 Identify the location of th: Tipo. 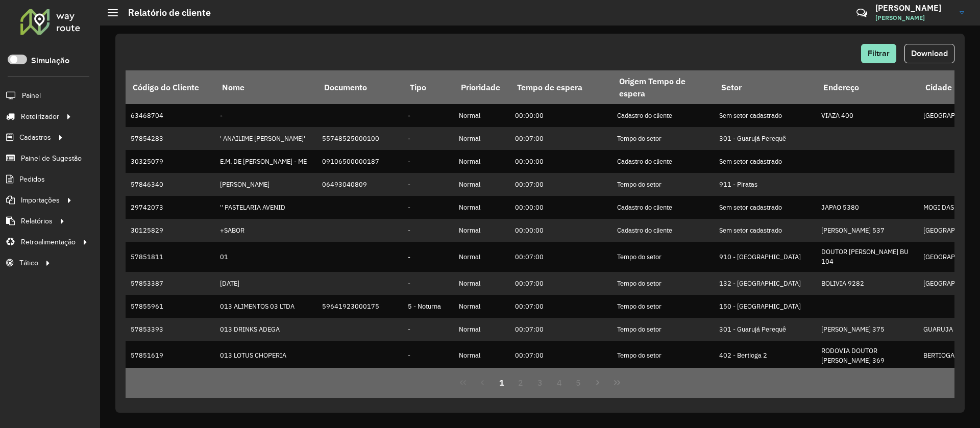
(428, 87).